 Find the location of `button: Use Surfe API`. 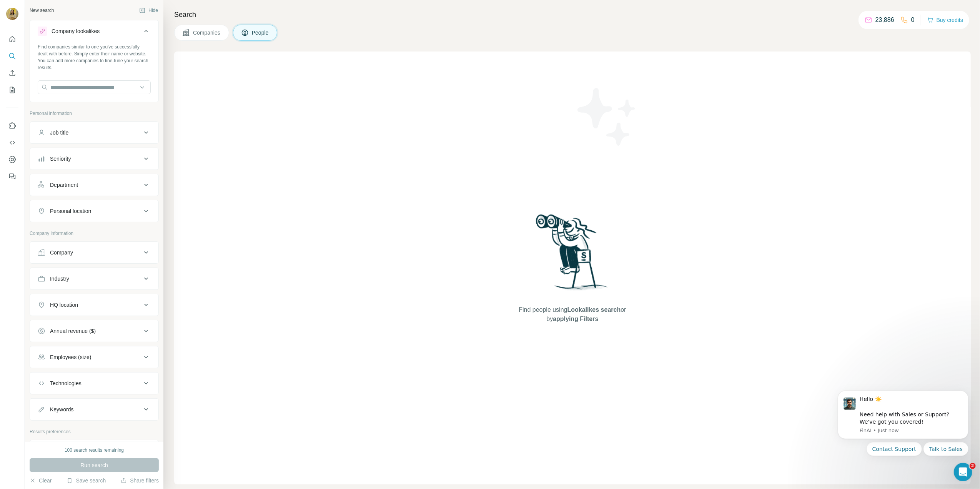

button: Use Surfe API is located at coordinates (12, 143).